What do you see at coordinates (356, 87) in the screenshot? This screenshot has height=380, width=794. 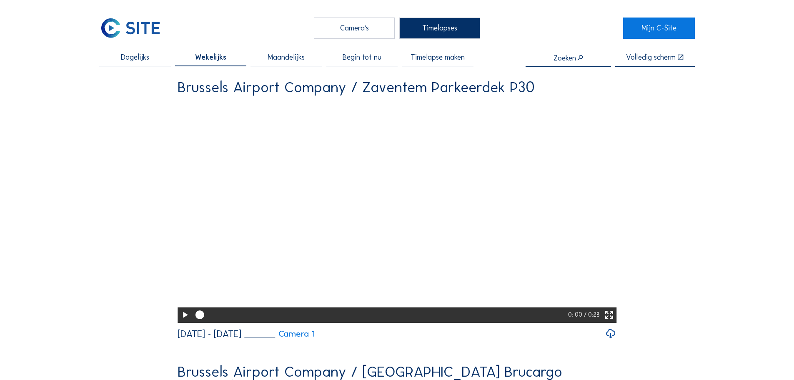 I see `div: Brussels Airport Company / Zaventem Parkeerdek P30` at bounding box center [356, 87].